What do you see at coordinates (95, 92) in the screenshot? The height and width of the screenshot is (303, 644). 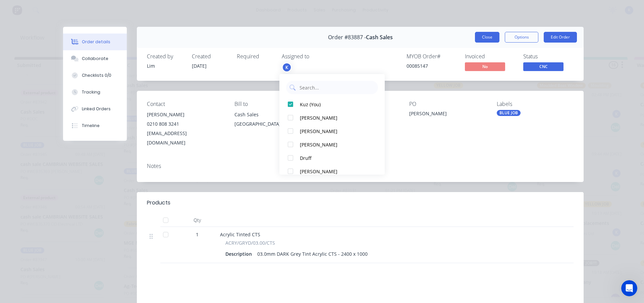 I see `button: Tracking` at bounding box center [95, 92].